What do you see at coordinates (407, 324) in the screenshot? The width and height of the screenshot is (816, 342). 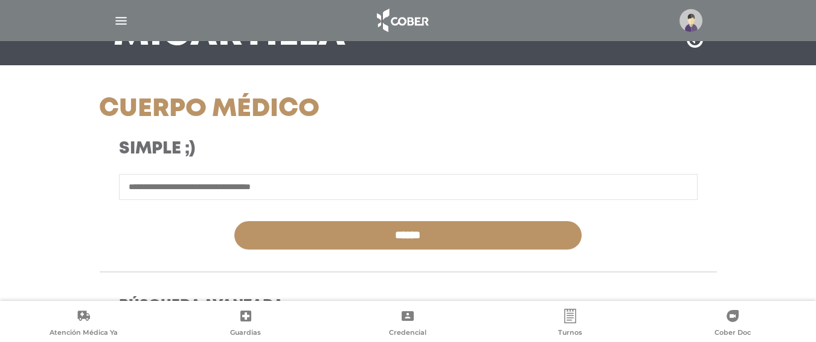 I see `a: Credencial` at bounding box center [407, 324].